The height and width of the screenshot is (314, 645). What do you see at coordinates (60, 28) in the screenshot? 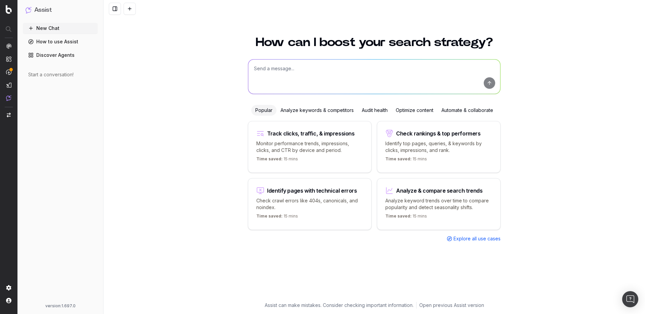
I see `button: New Chat` at bounding box center [60, 28].